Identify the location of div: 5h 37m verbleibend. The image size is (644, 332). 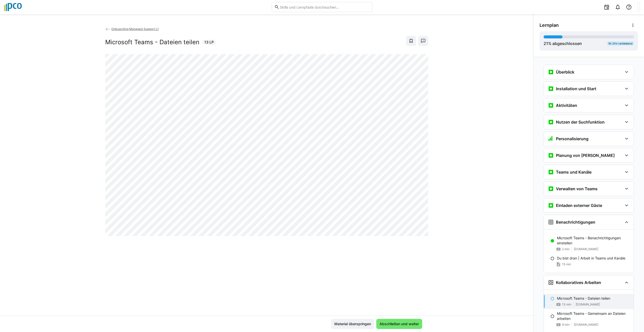
(620, 43).